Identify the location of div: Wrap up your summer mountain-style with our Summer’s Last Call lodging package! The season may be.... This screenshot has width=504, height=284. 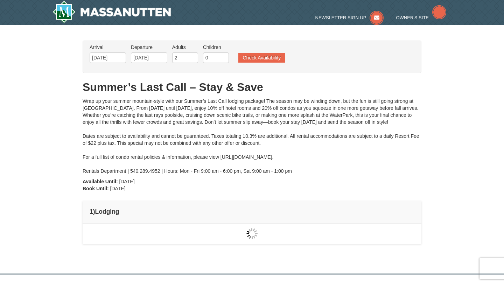
(252, 136).